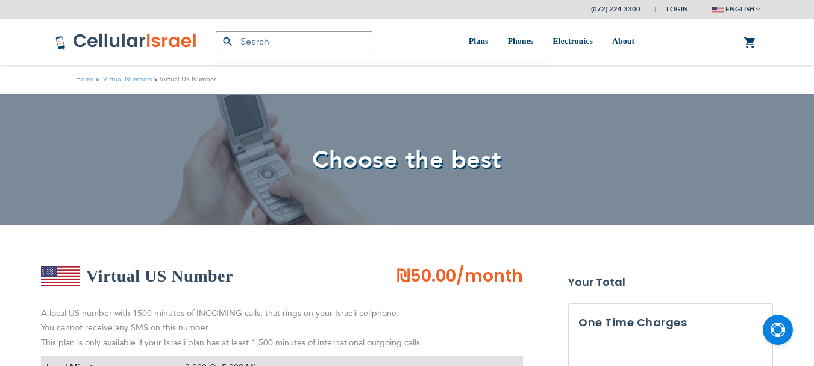 The width and height of the screenshot is (814, 366). What do you see at coordinates (478, 42) in the screenshot?
I see `a: Plans` at bounding box center [478, 42].